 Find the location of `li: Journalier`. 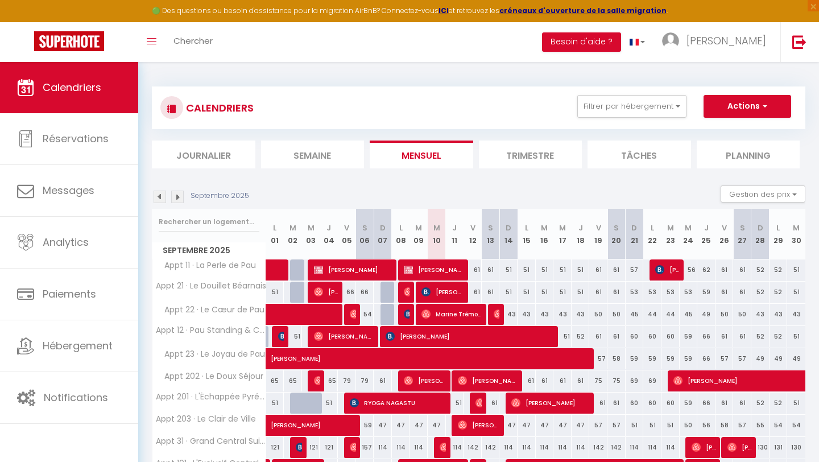

li: Journalier is located at coordinates (204, 154).